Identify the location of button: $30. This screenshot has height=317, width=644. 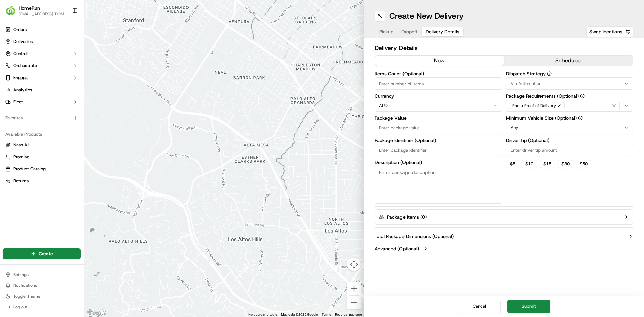
(565, 164).